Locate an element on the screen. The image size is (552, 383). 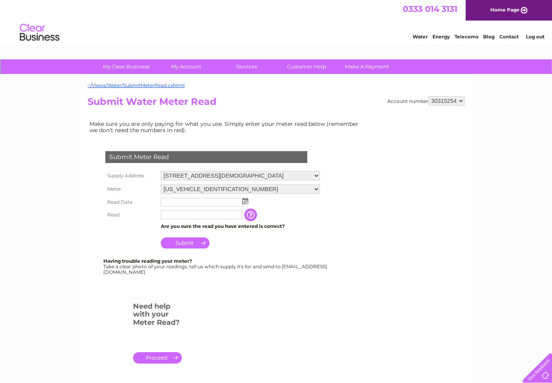
a: Blog is located at coordinates (488, 36).